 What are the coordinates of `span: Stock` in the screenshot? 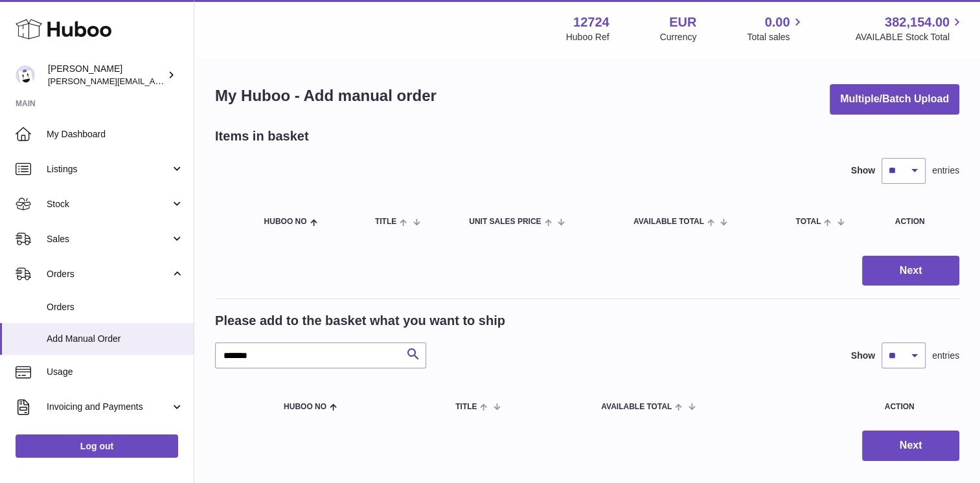 It's located at (108, 204).